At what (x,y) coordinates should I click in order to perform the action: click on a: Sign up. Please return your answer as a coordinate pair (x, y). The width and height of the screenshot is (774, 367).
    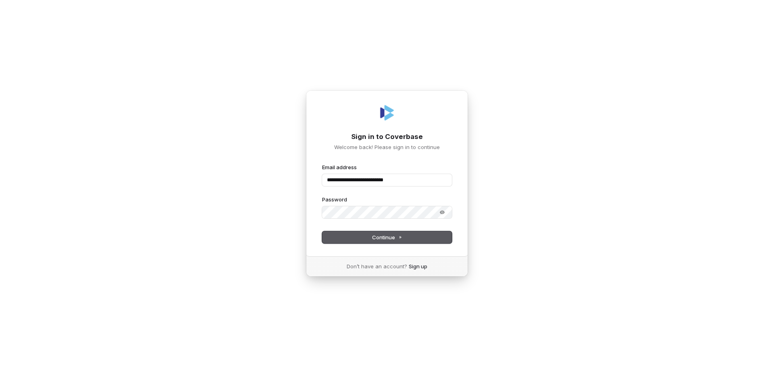
    Looking at the image, I should click on (418, 266).